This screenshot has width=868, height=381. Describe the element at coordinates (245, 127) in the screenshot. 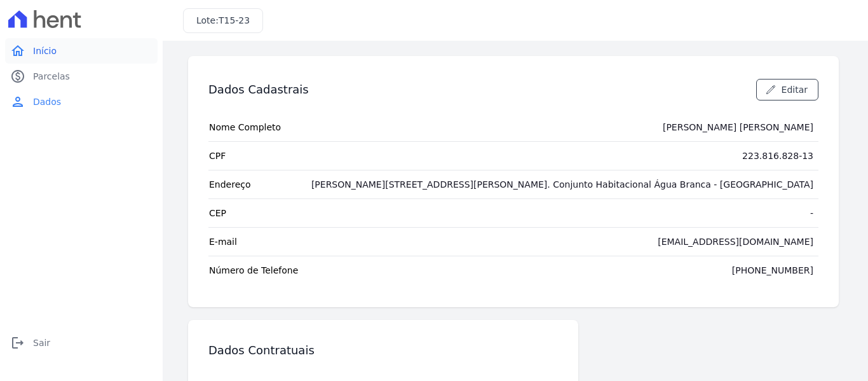

I see `span: Nome Completo` at that location.